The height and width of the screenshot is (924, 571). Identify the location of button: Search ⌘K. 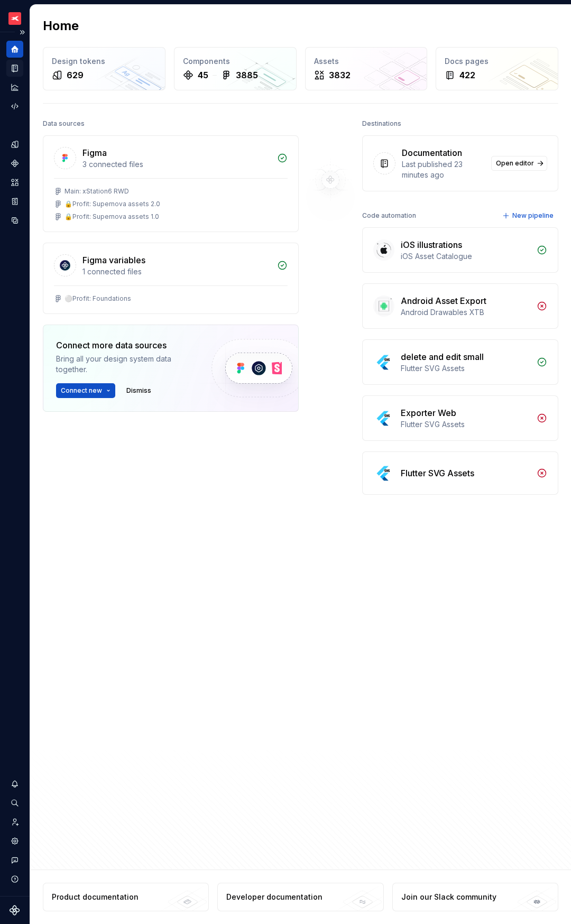
(15, 803).